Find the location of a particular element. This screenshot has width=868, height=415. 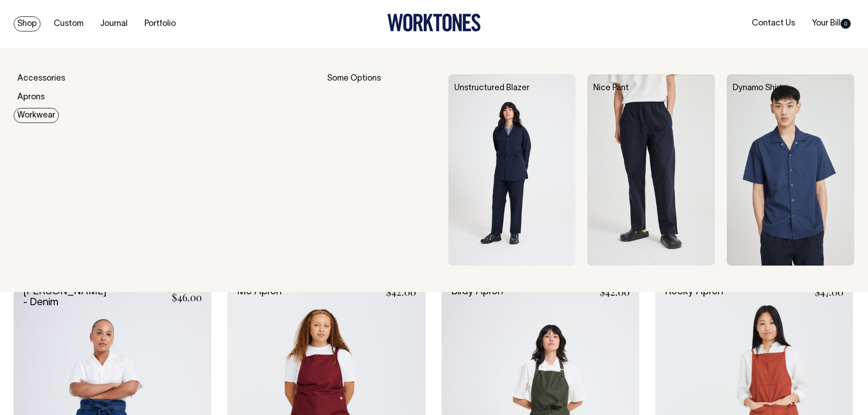

a: Shop is located at coordinates (27, 24).